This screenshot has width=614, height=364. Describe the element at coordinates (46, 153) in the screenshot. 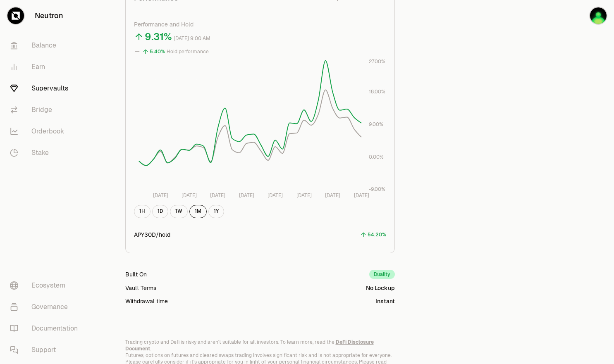

I see `a: Stake` at that location.